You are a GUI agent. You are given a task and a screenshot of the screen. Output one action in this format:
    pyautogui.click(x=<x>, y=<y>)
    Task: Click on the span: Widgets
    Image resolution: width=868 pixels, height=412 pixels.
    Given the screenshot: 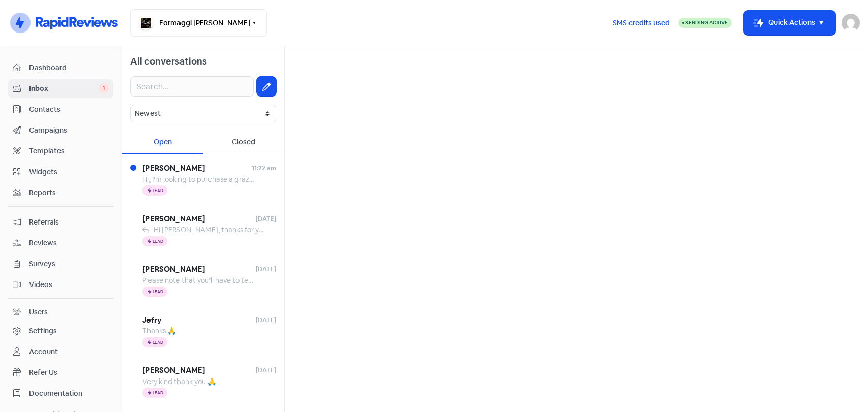 What is the action you would take?
    pyautogui.click(x=69, y=172)
    